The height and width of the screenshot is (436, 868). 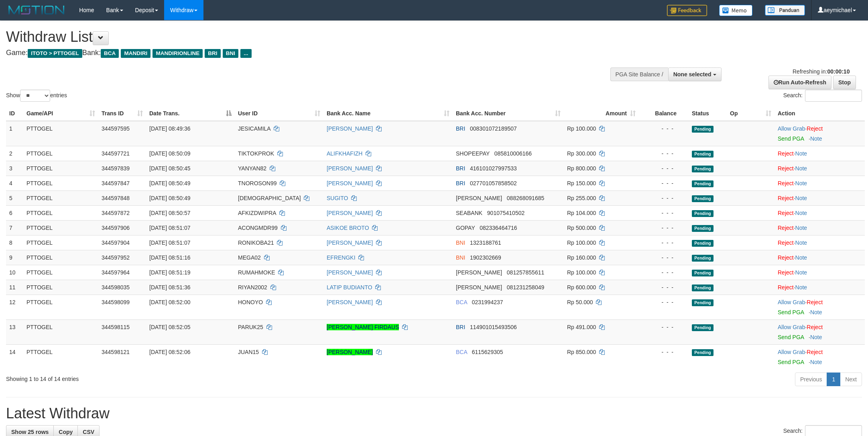 I want to click on span: Rp 600.000, so click(x=581, y=287).